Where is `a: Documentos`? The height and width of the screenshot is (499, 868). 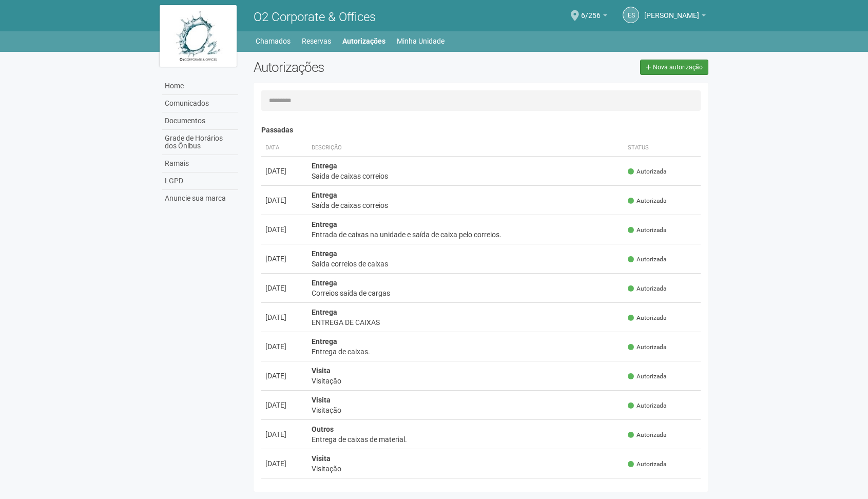 a: Documentos is located at coordinates (200, 121).